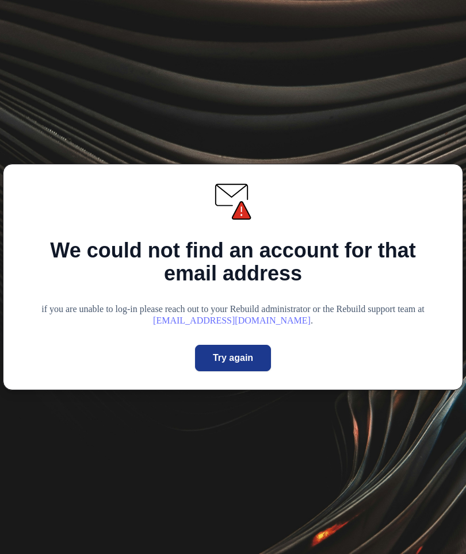 This screenshot has height=554, width=466. Describe the element at coordinates (233, 262) in the screenshot. I see `h1: We could not find an account for that email address` at that location.